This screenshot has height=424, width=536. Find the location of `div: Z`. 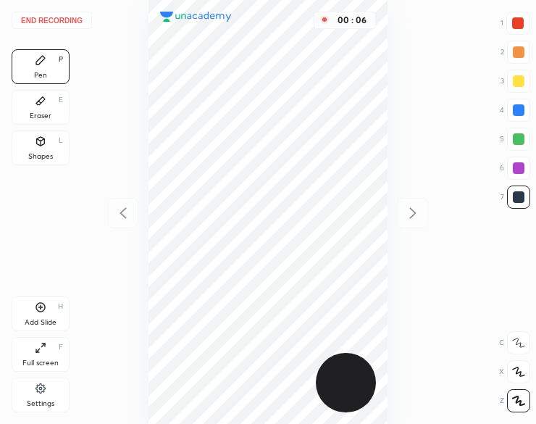

div: Z is located at coordinates (515, 400).